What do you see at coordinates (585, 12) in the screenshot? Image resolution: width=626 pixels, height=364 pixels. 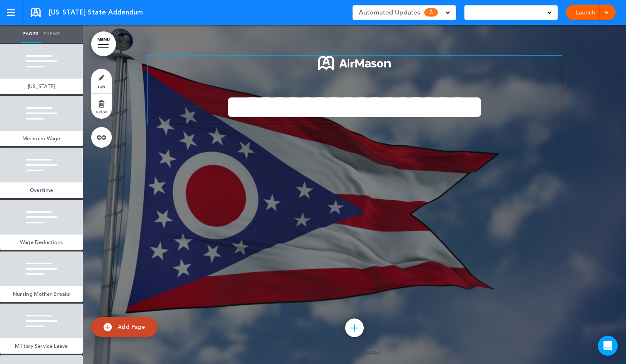 I see `a: Launch` at bounding box center [585, 12].